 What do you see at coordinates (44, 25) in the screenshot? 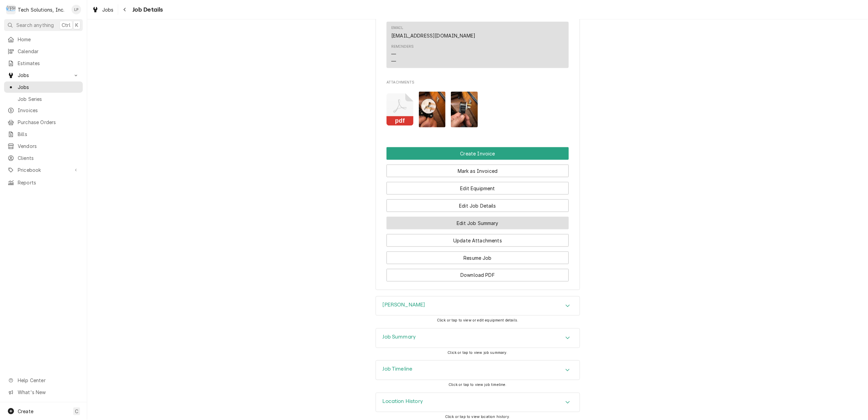
I see `button: Search anythingCtrlK` at bounding box center [44, 25].